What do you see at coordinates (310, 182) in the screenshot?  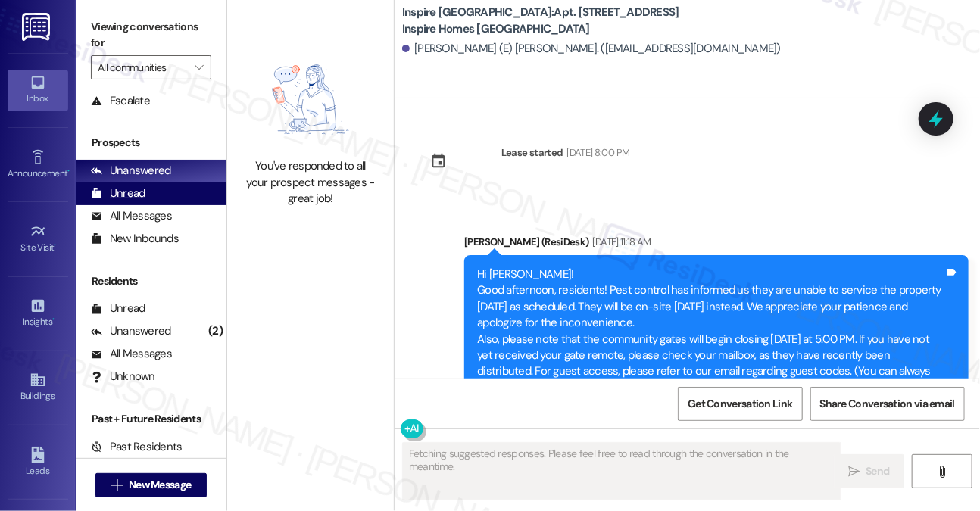 I see `div: You've responded to all your prospect messages - great job!` at bounding box center [310, 182].